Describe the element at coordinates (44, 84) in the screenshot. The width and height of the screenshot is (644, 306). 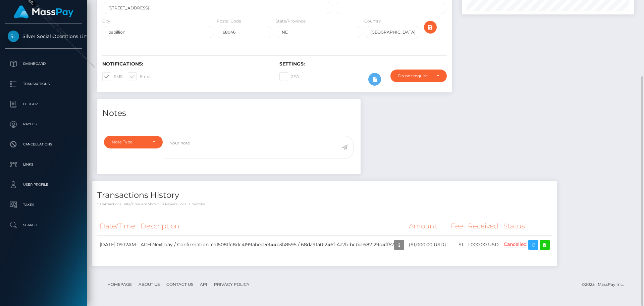
I see `a: Transactions` at that location.